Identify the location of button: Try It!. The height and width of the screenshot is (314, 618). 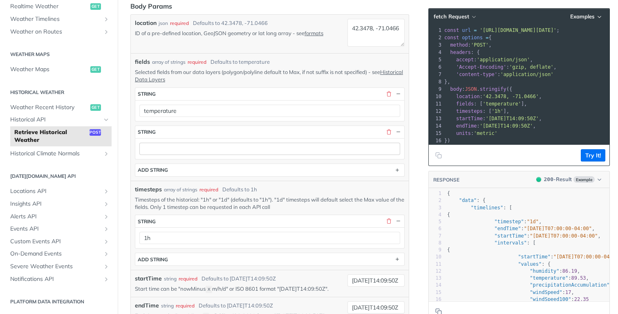
(593, 155).